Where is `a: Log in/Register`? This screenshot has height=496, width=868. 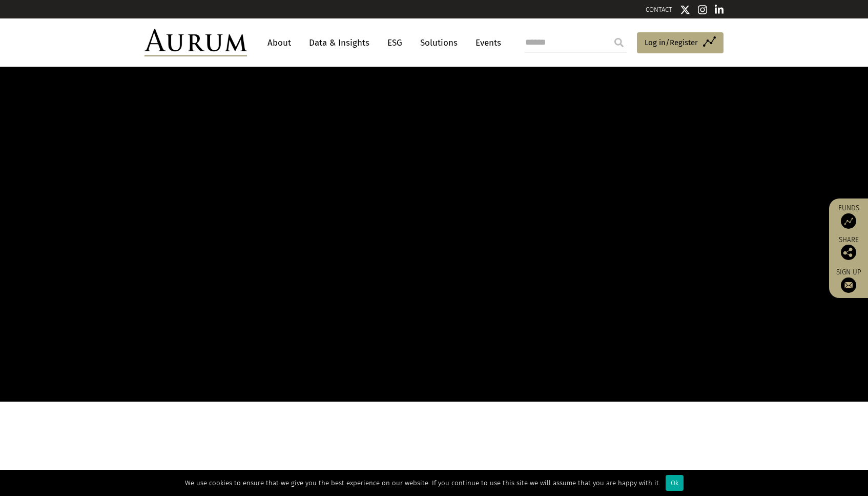 a: Log in/Register is located at coordinates (680, 43).